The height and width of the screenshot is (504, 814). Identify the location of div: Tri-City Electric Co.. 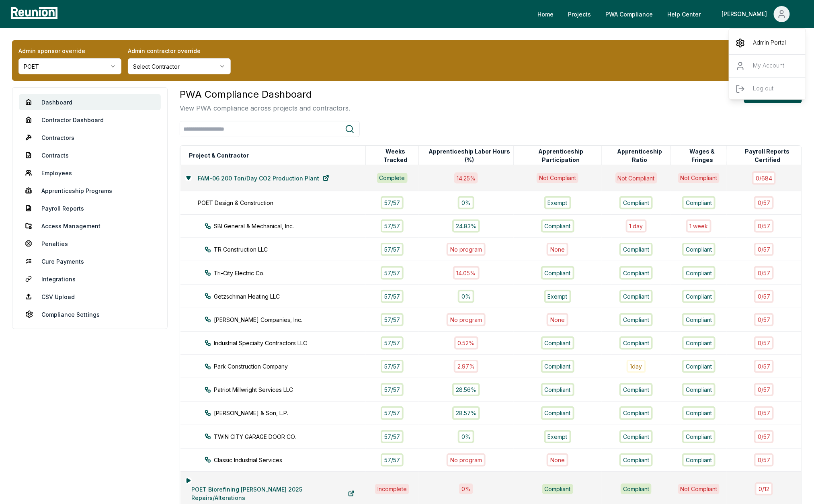
(293, 273).